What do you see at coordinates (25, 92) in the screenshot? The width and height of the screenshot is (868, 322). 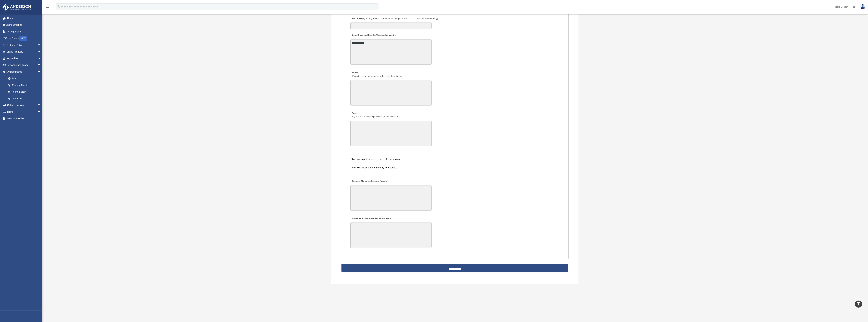 I see `a: Forms Library` at bounding box center [25, 92].